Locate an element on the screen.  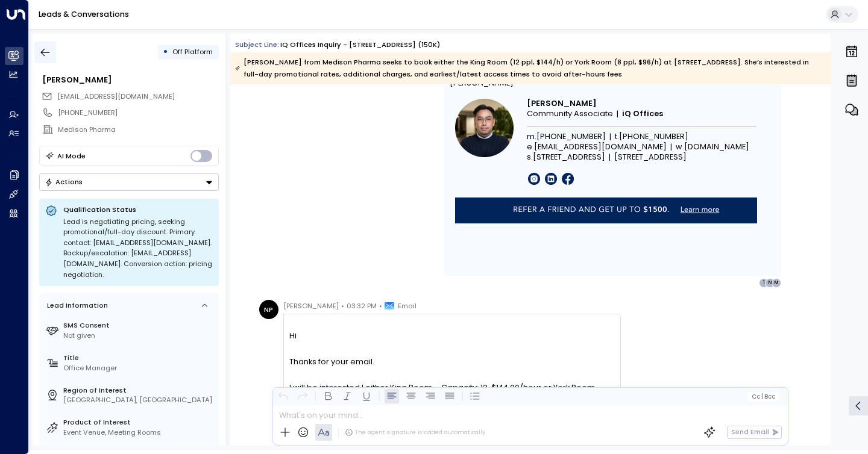
span: t. is located at coordinates (616, 137).